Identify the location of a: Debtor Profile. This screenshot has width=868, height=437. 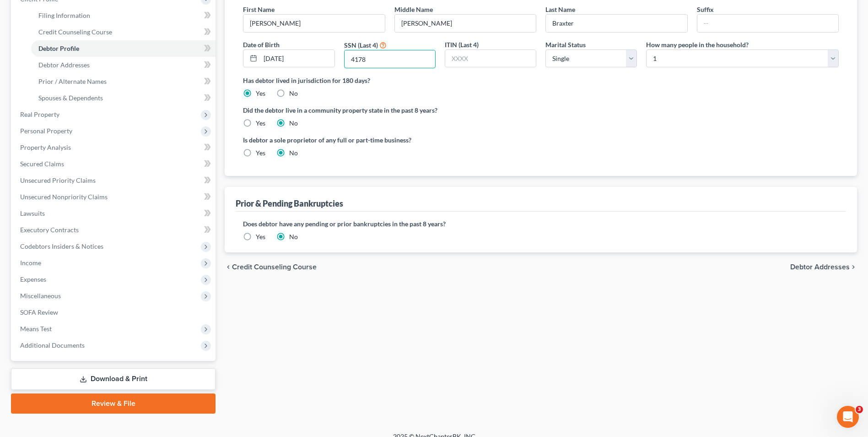
(123, 49).